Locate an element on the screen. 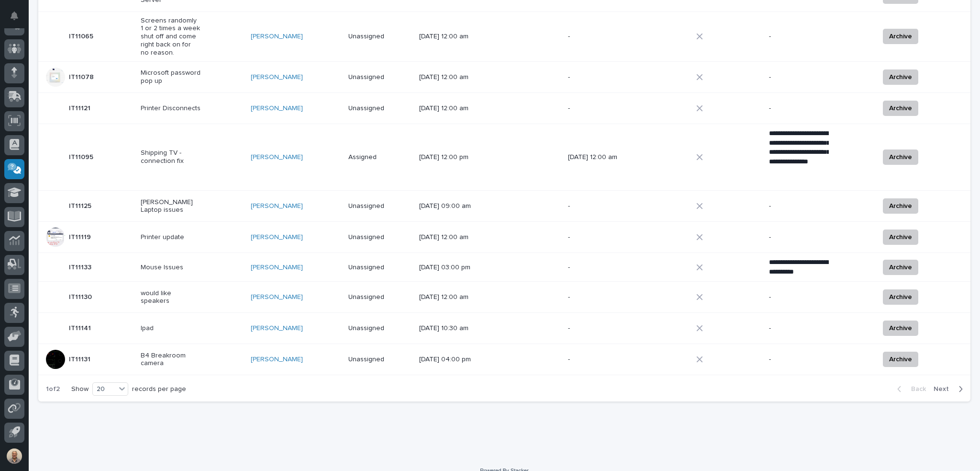 This screenshot has height=471, width=980. p: IT11133 is located at coordinates (81, 267).